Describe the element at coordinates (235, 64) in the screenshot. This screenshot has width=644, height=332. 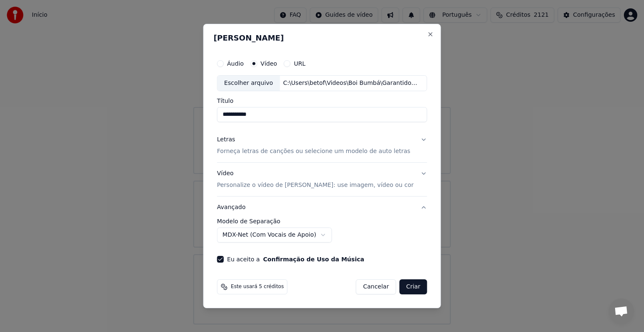
I see `label: Áudio` at that location.